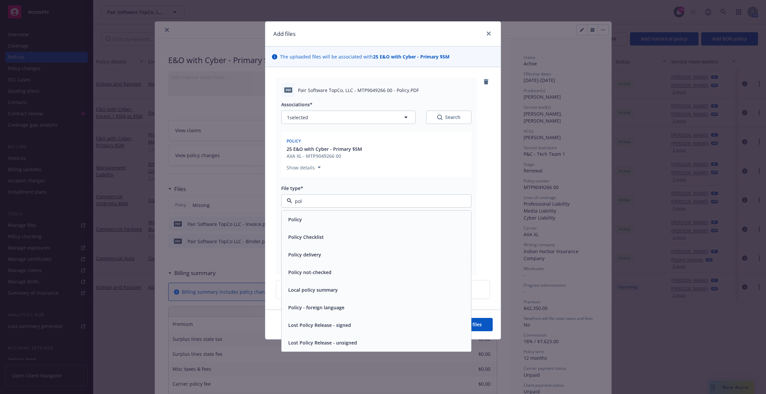 The height and width of the screenshot is (394, 766). What do you see at coordinates (295, 219) in the screenshot?
I see `span: Policy` at bounding box center [295, 219].